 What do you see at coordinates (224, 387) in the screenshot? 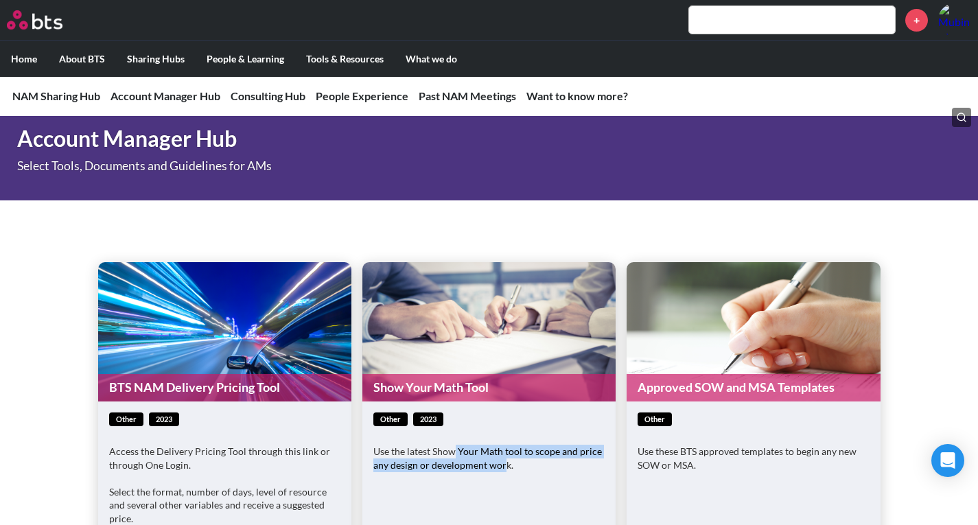
I see `a: BTS NAM Delivery Pricing Tool` at bounding box center [224, 387].